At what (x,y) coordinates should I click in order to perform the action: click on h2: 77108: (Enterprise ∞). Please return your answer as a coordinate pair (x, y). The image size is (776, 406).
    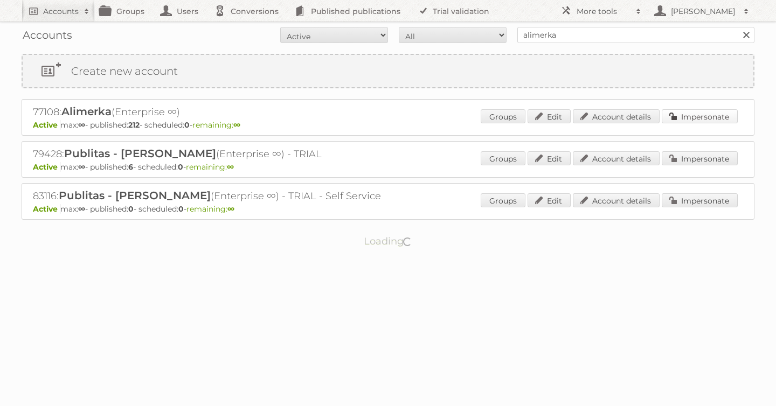
    Looking at the image, I should click on (221, 112).